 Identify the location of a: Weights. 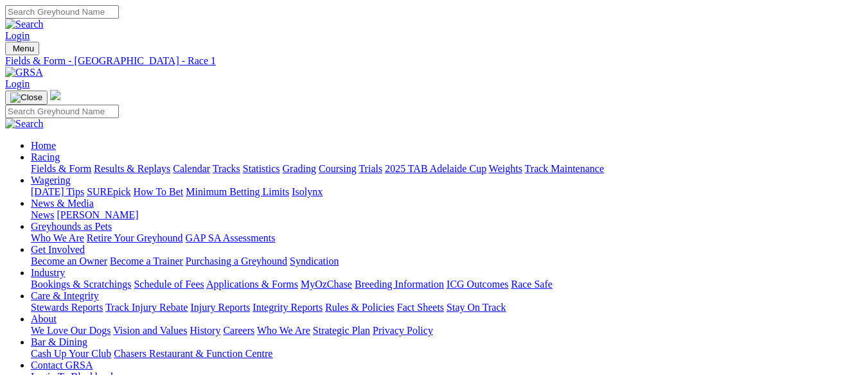
(506, 168).